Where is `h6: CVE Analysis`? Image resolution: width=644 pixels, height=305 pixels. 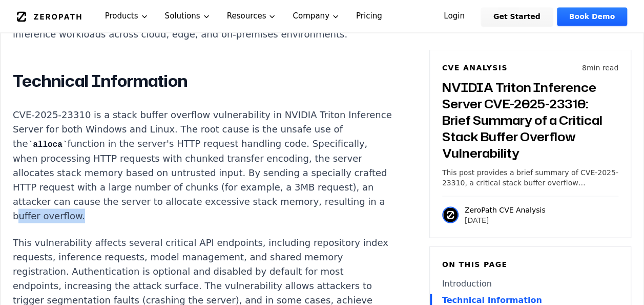 h6: CVE Analysis is located at coordinates (475, 67).